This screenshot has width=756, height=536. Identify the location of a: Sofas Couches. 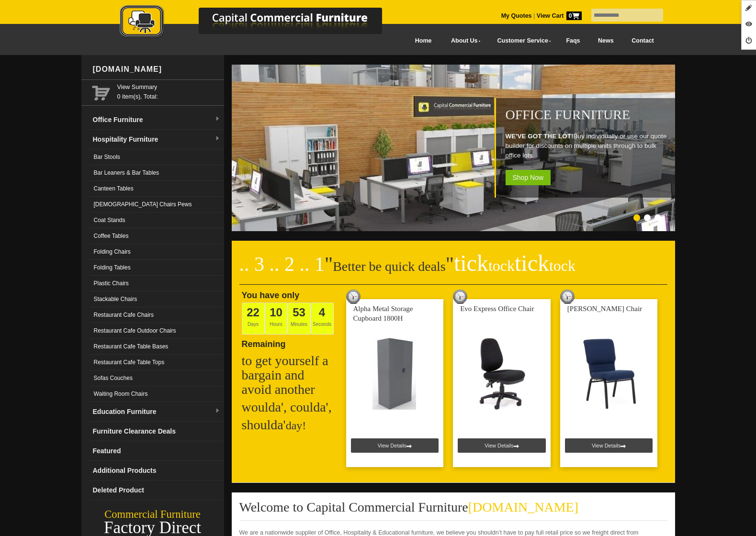
(157, 378).